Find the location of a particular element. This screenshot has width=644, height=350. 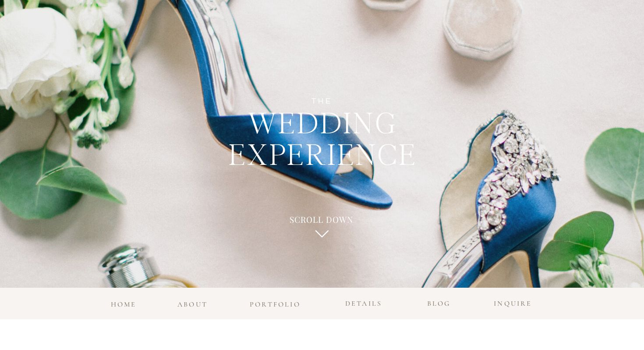

h3: home is located at coordinates (123, 302).